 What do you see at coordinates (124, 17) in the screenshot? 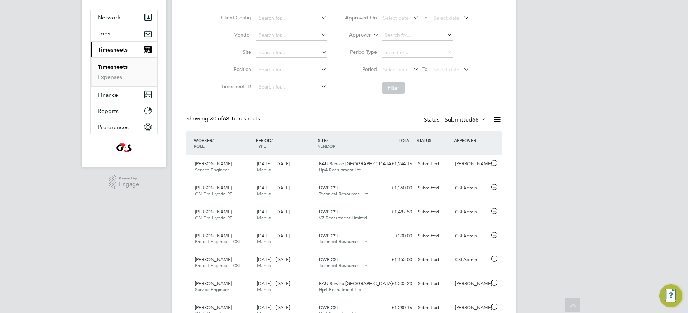
I see `button: Network` at bounding box center [124, 17].